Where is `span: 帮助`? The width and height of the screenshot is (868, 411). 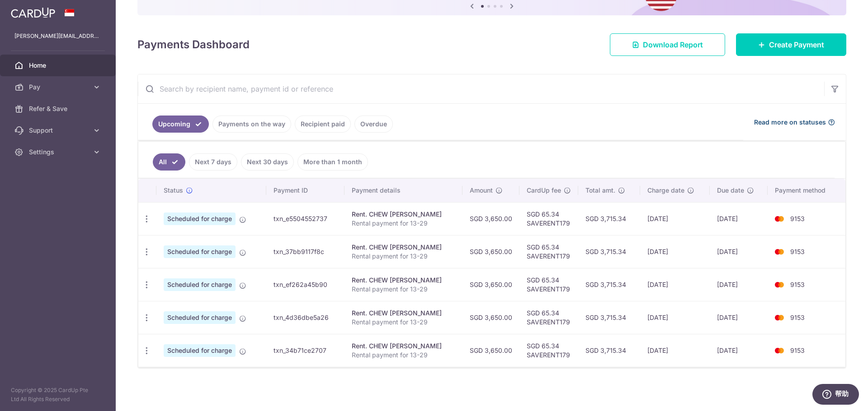 span: 帮助 is located at coordinates (30, 10).